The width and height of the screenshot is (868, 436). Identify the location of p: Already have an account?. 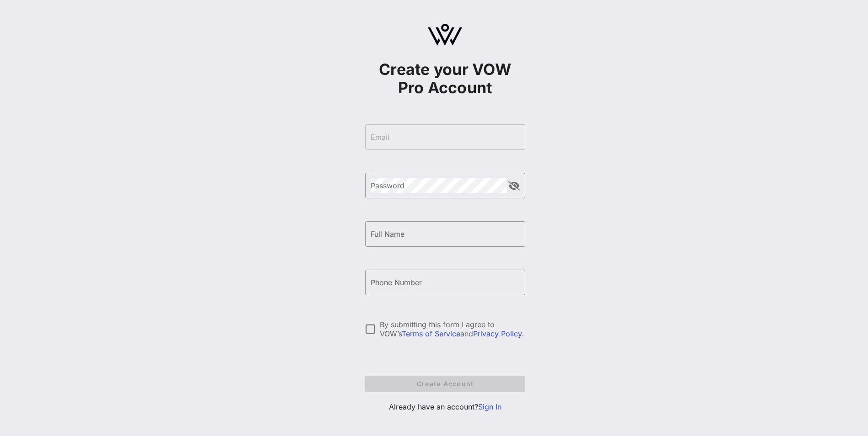
(445, 407).